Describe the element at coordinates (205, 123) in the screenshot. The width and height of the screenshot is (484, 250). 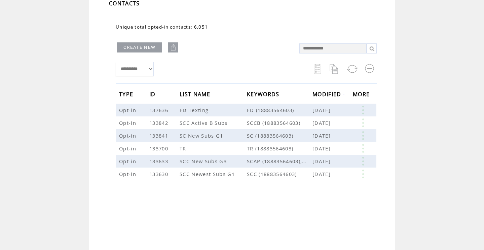
I see `span: SCC Active B Subs` at that location.